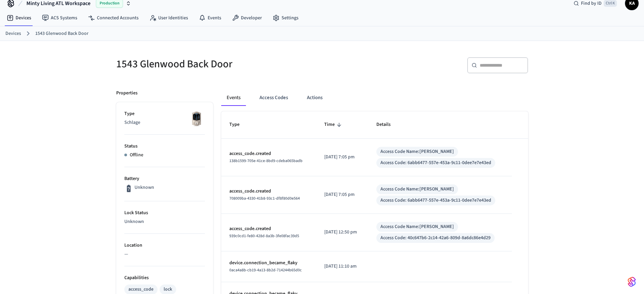 The width and height of the screenshot is (644, 294). I want to click on span: 939c0cd1-fe80-428d-8a3b-3fe08fac39d5, so click(264, 236).